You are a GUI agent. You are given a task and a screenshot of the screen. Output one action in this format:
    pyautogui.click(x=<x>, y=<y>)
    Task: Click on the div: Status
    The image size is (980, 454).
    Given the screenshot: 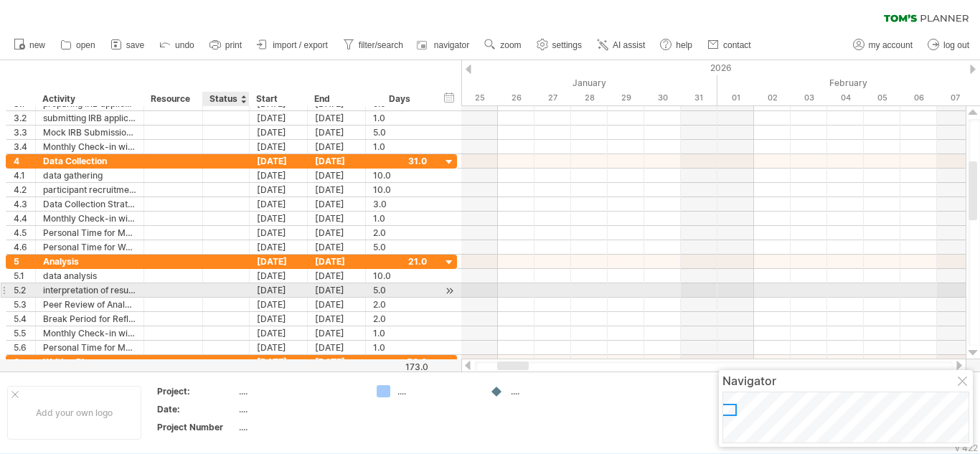 What is the action you would take?
    pyautogui.click(x=226, y=99)
    